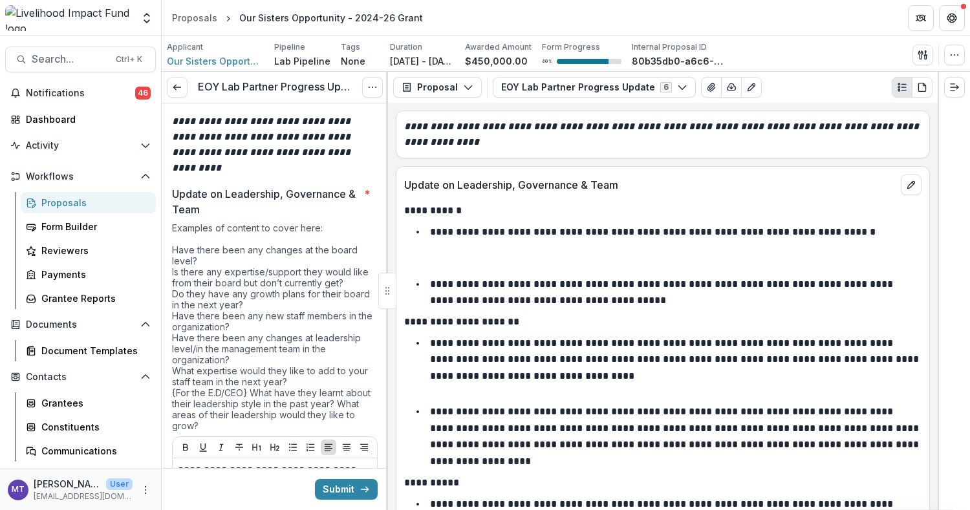  Describe the element at coordinates (80, 325) in the screenshot. I see `button: Open Documents` at that location.